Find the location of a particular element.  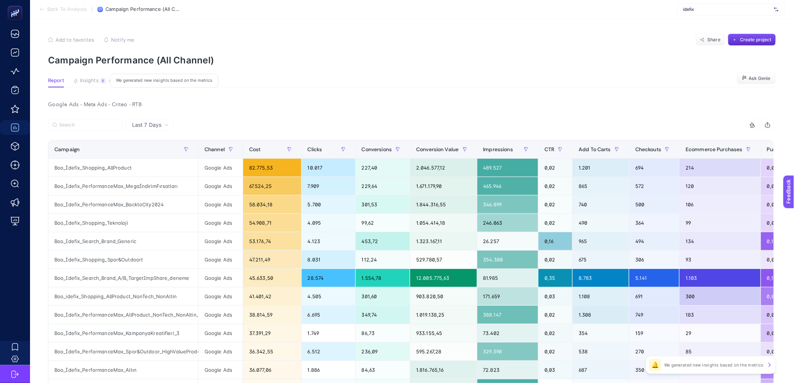

div: Boo_İdefix_PerformanceMax_BacktoCity2024 is located at coordinates (123, 204).